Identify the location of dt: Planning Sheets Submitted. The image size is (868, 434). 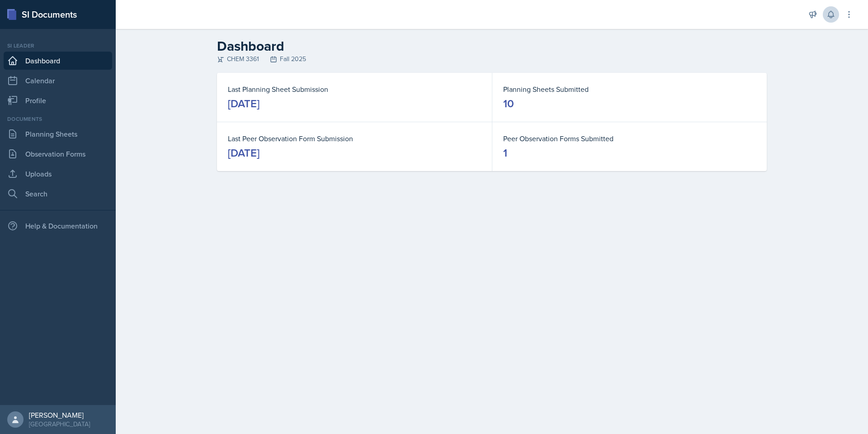
(630, 90).